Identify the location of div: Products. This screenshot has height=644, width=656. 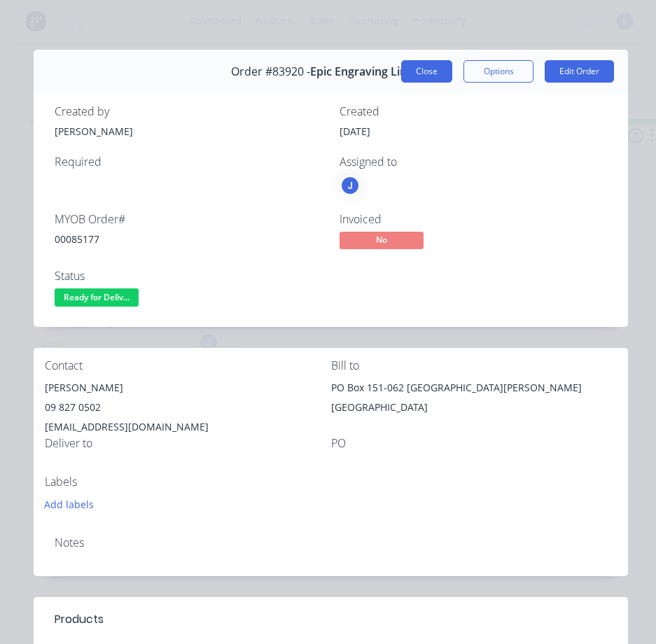
(79, 619).